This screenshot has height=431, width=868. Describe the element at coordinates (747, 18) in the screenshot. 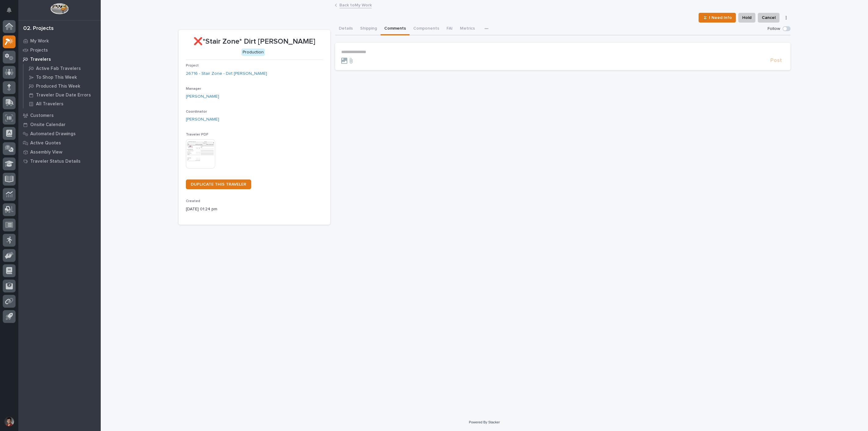

I see `button: Hold` at that location.